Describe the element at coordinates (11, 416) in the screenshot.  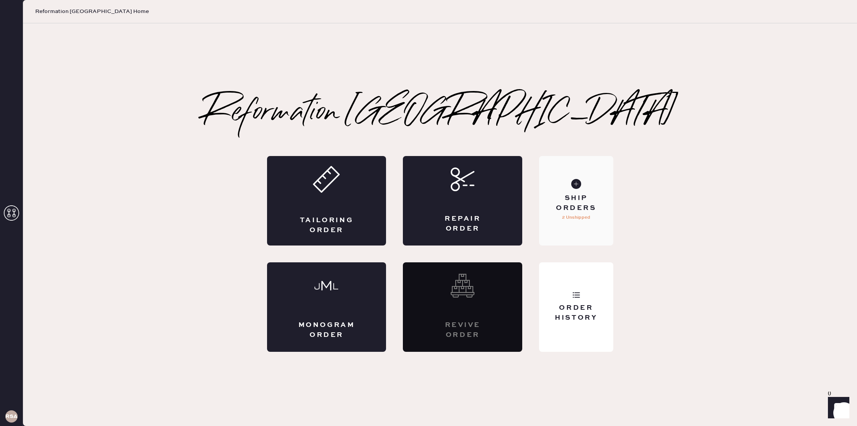
I see `h3: RSA` at that location.